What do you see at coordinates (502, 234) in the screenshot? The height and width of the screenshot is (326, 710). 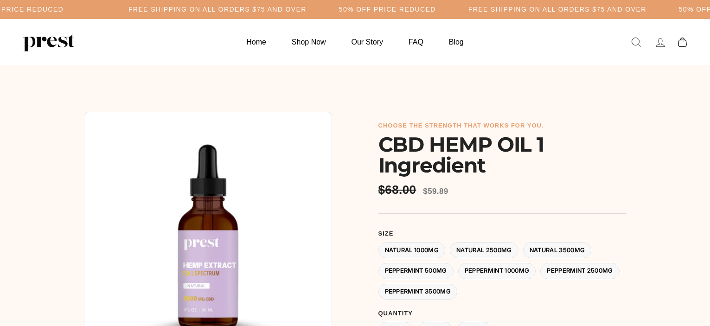 I see `label: Size` at bounding box center [502, 234].